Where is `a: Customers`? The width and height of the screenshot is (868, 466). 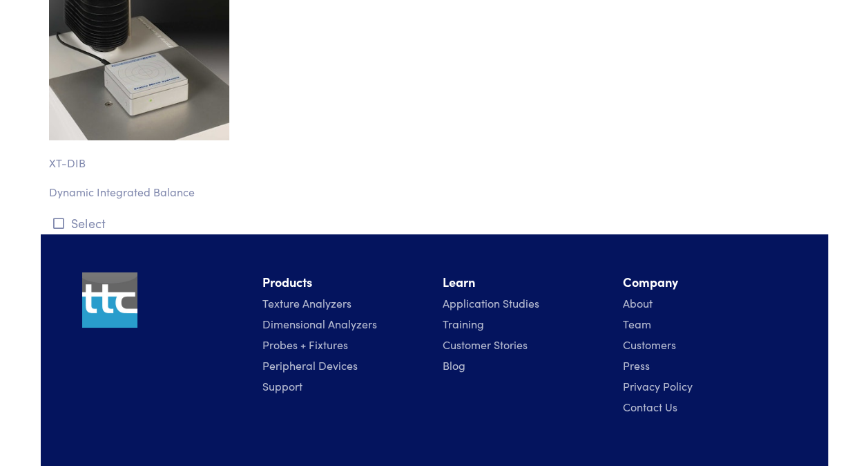 a: Customers is located at coordinates (649, 344).